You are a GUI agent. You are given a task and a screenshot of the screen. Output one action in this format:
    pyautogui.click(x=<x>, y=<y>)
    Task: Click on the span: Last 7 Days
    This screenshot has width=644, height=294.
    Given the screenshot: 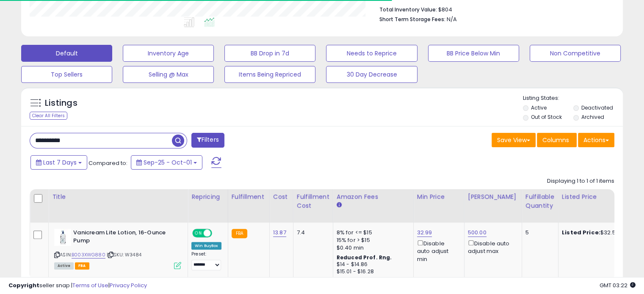 What is the action you would take?
    pyautogui.click(x=60, y=162)
    